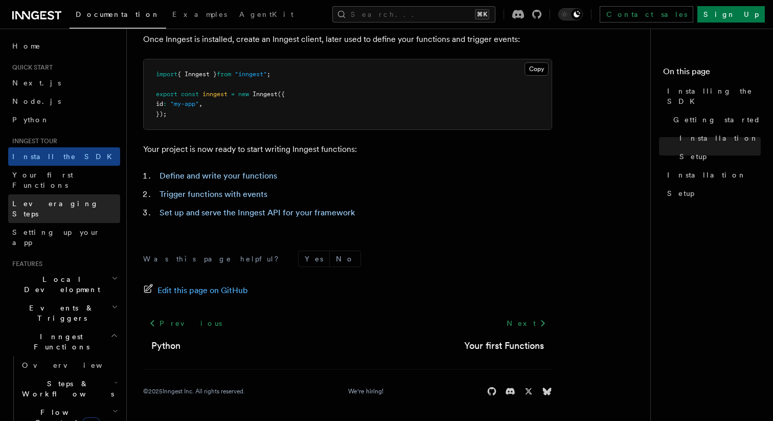 The width and height of the screenshot is (773, 421). What do you see at coordinates (265, 94) in the screenshot?
I see `span: Inngest` at bounding box center [265, 94].